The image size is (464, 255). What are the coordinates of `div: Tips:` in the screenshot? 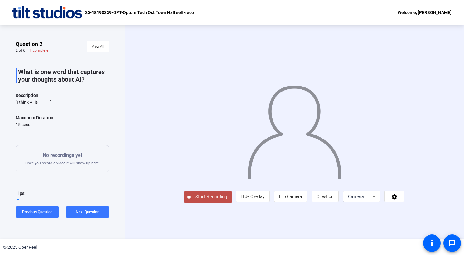 It's located at (62, 194).